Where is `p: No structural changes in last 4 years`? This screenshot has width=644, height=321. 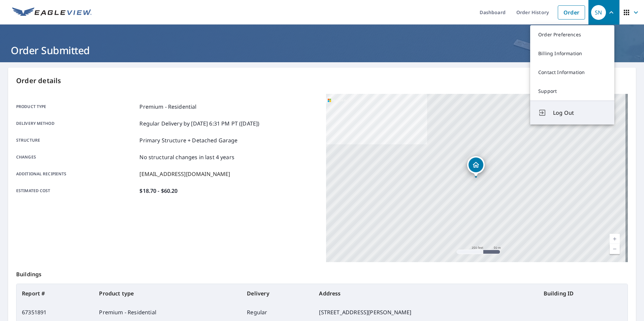
p: No structural changes in last 4 years is located at coordinates (187, 157).